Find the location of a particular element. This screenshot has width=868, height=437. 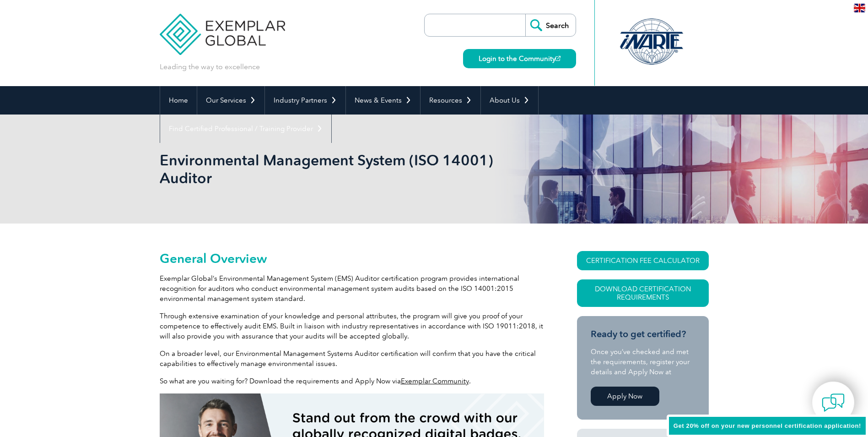

p: Leading the way to excellence is located at coordinates (209, 67).